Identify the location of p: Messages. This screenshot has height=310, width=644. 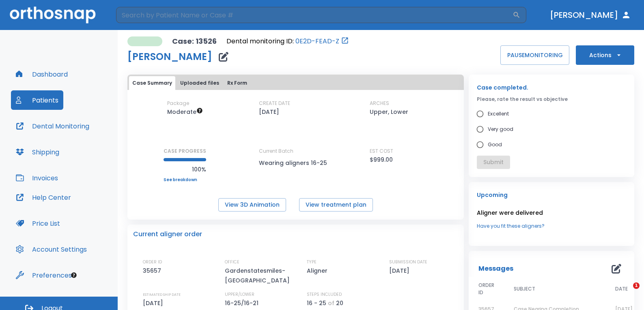
(496, 269).